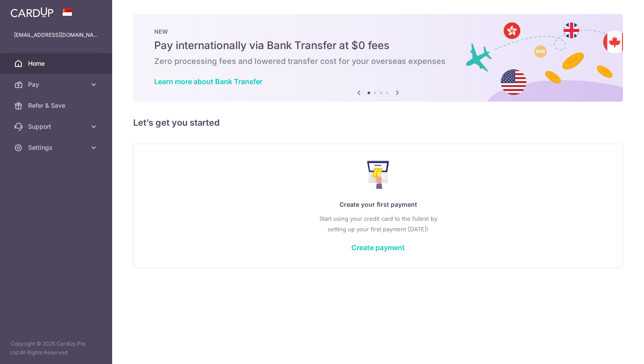 This screenshot has width=644, height=364. Describe the element at coordinates (378, 32) in the screenshot. I see `p: NEW` at that location.